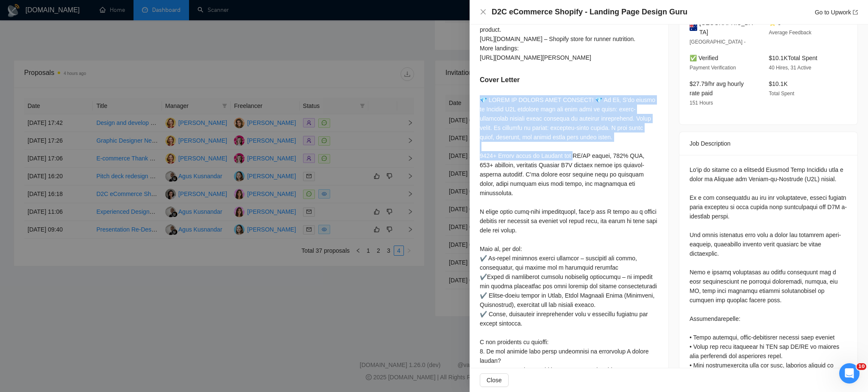 The width and height of the screenshot is (868, 392). What do you see at coordinates (861, 367) in the screenshot?
I see `span: 10` at bounding box center [861, 367].